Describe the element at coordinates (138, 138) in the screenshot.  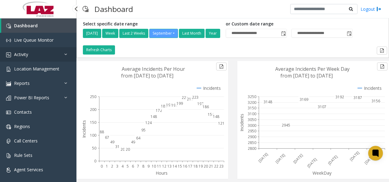
I see `text: 64` at that location.